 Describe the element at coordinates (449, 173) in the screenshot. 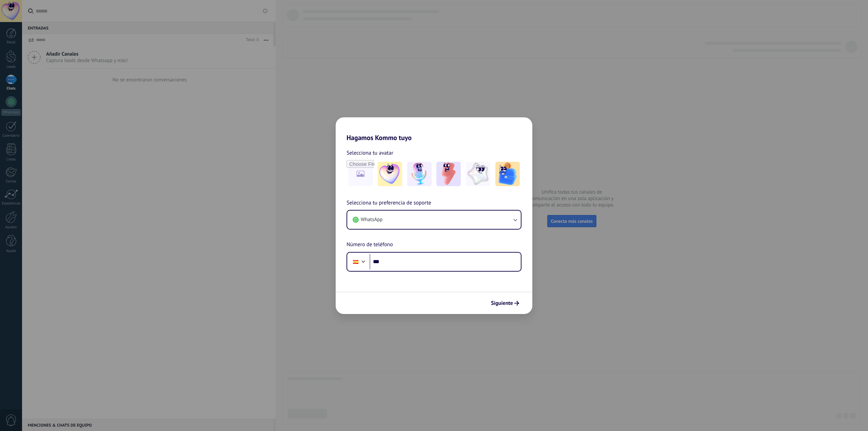

I see `img: -3.jpeg` at that location.